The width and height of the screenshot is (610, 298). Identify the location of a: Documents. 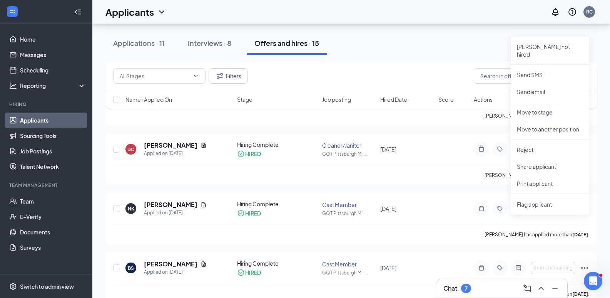
(53, 232).